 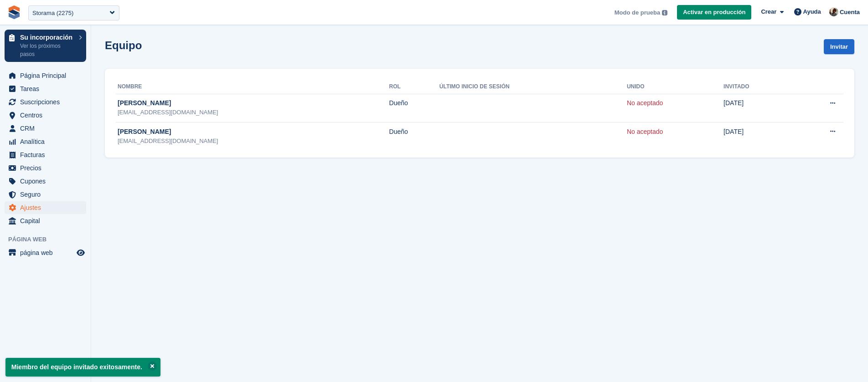 What do you see at coordinates (47, 38) in the screenshot?
I see `p: Su incorporación` at bounding box center [47, 38].